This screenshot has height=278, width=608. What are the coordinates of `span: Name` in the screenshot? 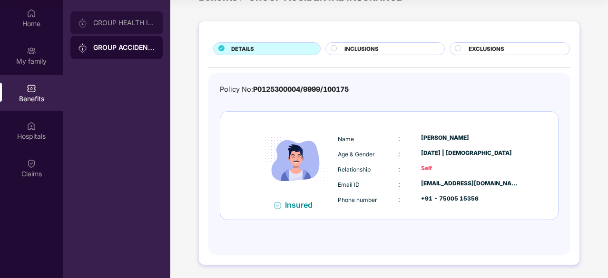 It's located at (346, 139).